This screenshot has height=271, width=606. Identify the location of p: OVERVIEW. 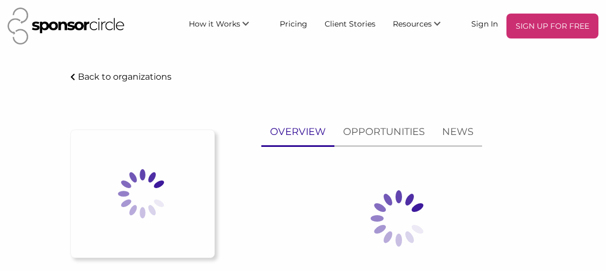
(298, 131).